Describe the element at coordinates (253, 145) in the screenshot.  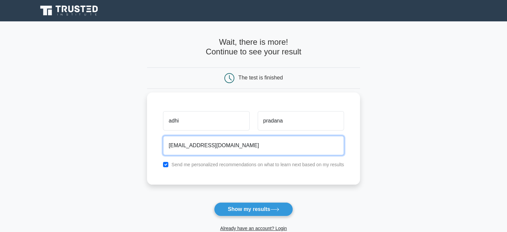
I see `input: Email` at that location.